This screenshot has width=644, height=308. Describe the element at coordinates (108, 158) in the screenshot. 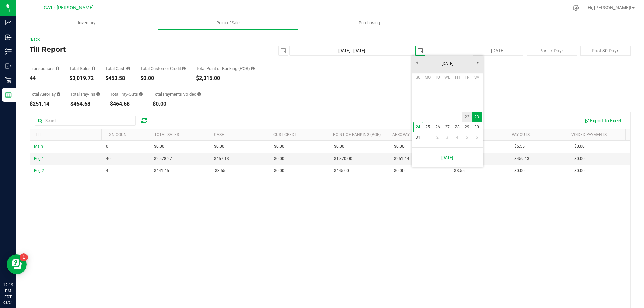

I see `span: 40` at that location.